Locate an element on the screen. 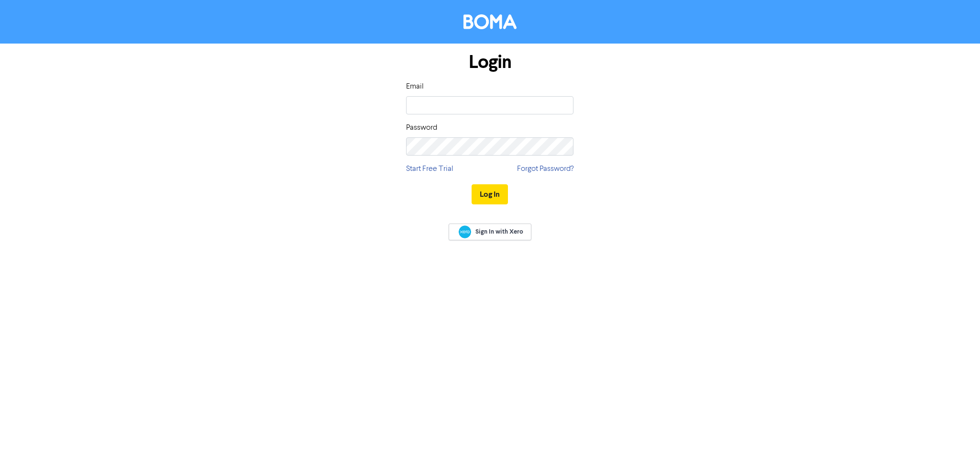 The width and height of the screenshot is (980, 460). h1: Login is located at coordinates (490, 62).